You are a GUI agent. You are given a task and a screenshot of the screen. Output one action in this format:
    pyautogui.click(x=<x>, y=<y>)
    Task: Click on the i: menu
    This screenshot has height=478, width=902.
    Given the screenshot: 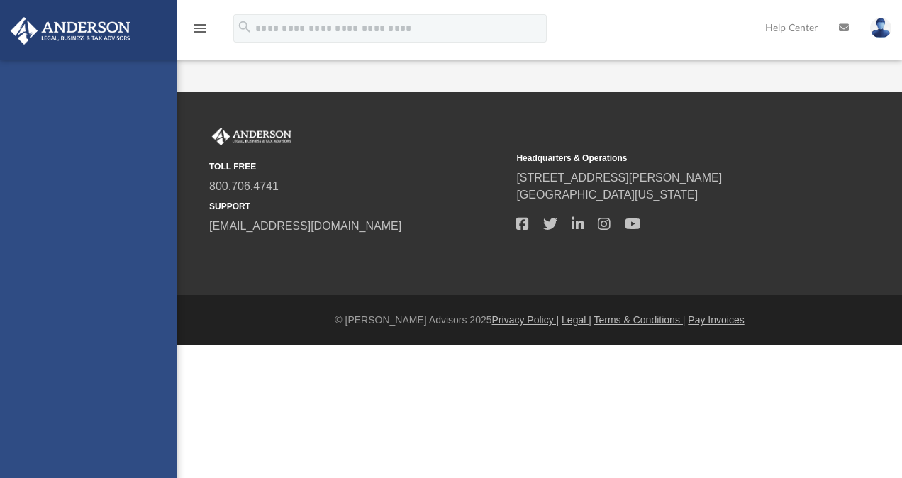 What is the action you would take?
    pyautogui.click(x=200, y=28)
    